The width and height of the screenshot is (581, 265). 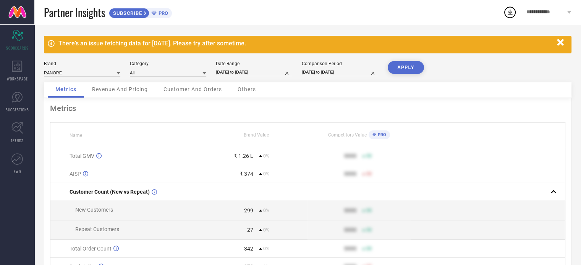 What do you see at coordinates (246, 174) in the screenshot?
I see `div: ₹ 374` at bounding box center [246, 174].